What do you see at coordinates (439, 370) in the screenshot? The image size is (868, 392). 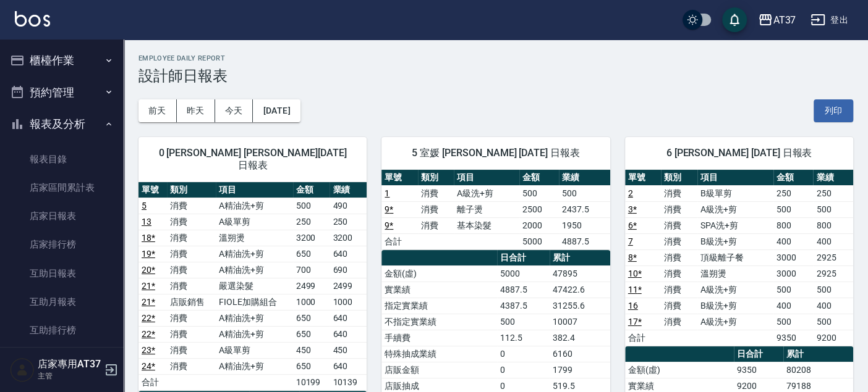 I see `td: 店販金額` at bounding box center [439, 370].